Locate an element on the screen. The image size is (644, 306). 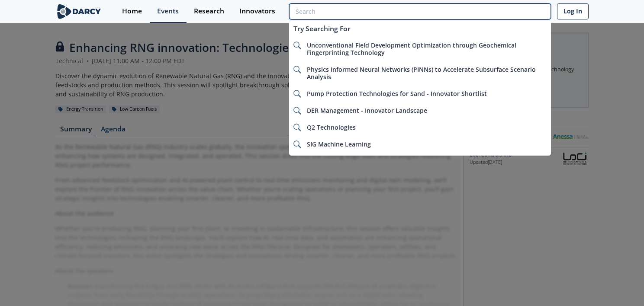
div: Research is located at coordinates (209, 11).